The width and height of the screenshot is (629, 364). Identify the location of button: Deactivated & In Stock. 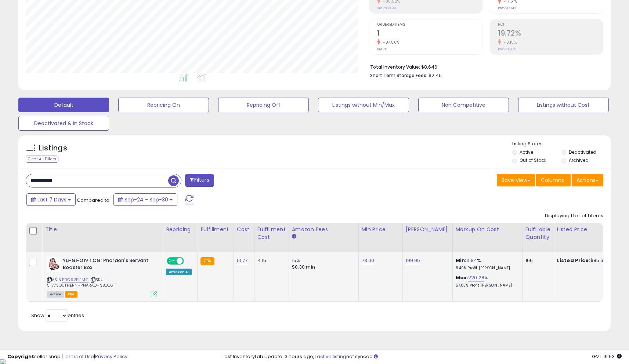
(63, 123).